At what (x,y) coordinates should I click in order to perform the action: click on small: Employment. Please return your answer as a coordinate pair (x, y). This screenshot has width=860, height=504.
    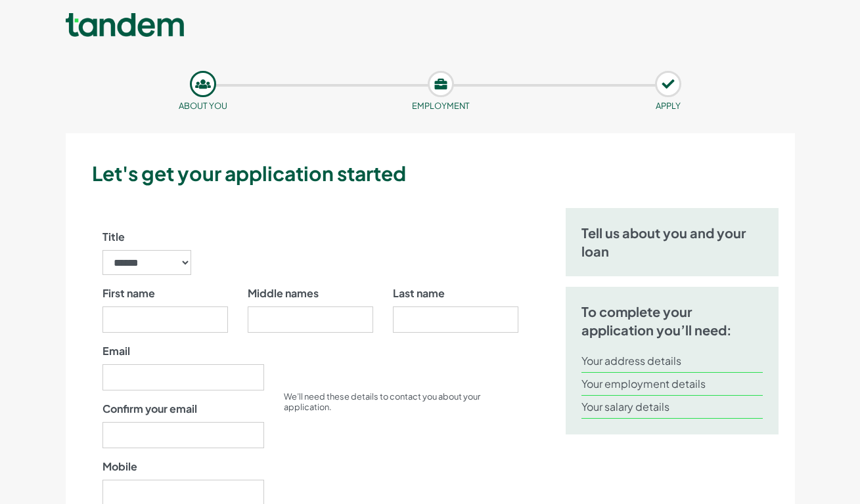
    Looking at the image, I should click on (441, 106).